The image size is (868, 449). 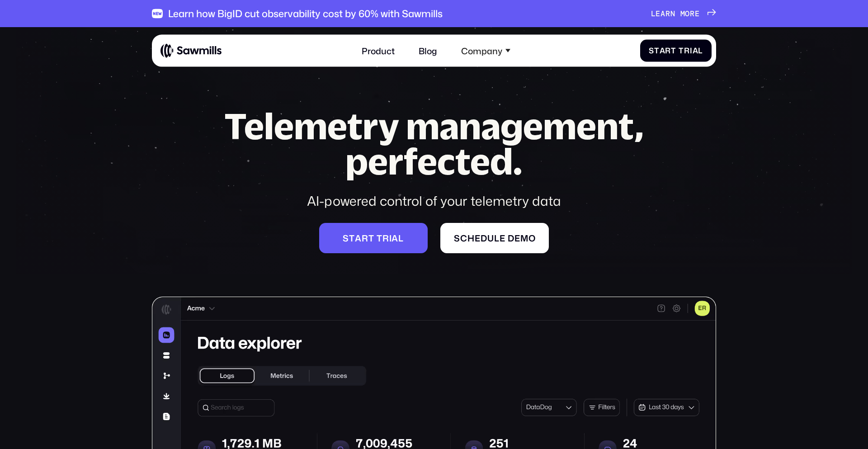 I want to click on a: Scheduledemo, so click(x=495, y=238).